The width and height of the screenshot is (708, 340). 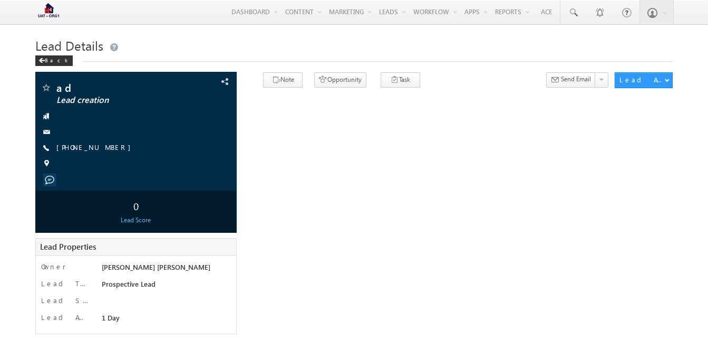 What do you see at coordinates (53, 266) in the screenshot?
I see `label: Owner` at bounding box center [53, 266].